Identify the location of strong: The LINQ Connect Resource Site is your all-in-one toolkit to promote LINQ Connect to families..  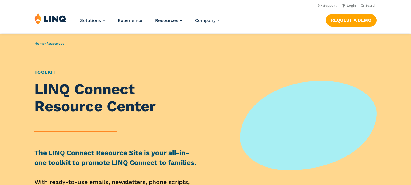
(115, 157).